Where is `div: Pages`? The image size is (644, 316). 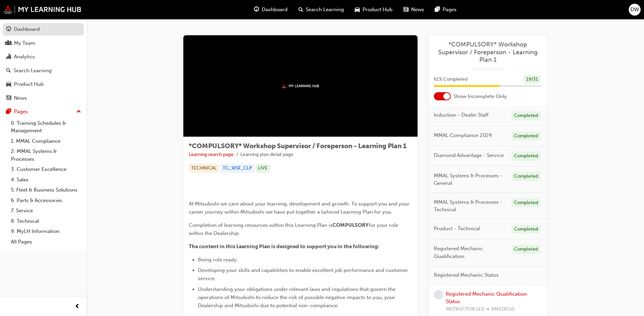
div: Pages is located at coordinates (21, 112).